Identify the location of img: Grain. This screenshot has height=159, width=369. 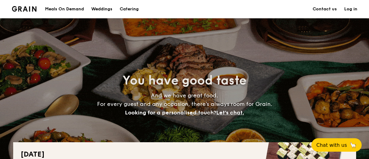
(24, 9).